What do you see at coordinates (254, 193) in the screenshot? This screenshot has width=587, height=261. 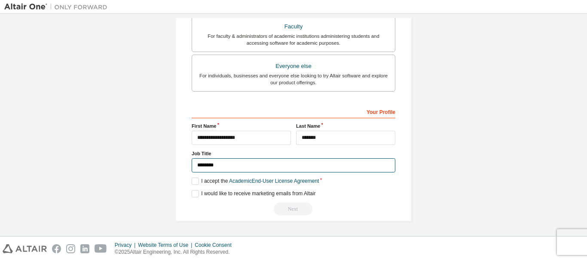 I see `label: I would like to receive marketing emails from Altair` at bounding box center [254, 193].